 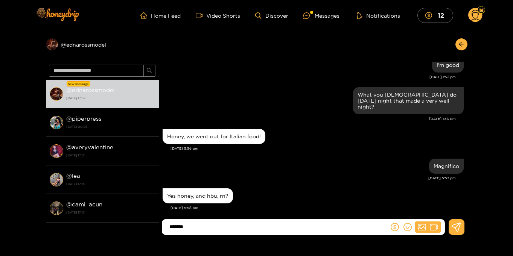 What do you see at coordinates (446, 166) in the screenshot?
I see `div: Magnifico` at bounding box center [446, 166].